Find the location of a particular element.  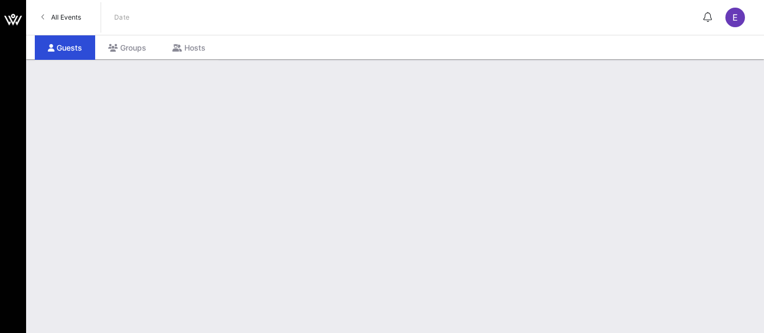

p: Date is located at coordinates (122, 17).